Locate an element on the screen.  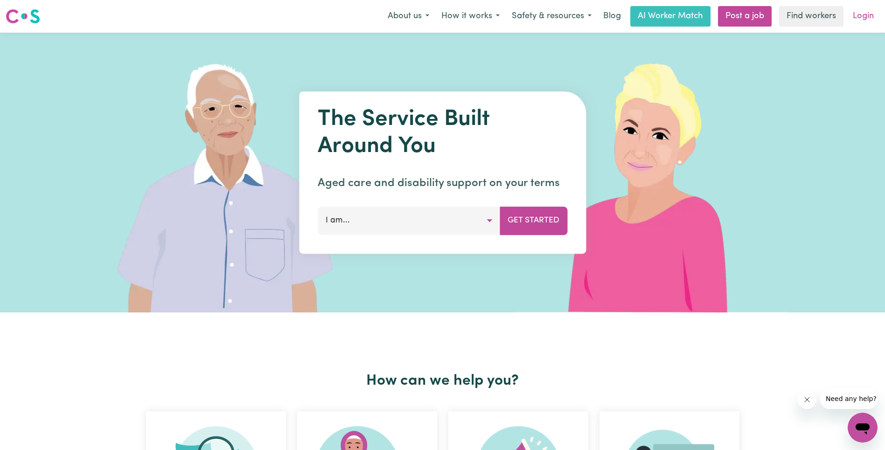
a: Post a job is located at coordinates (744, 16).